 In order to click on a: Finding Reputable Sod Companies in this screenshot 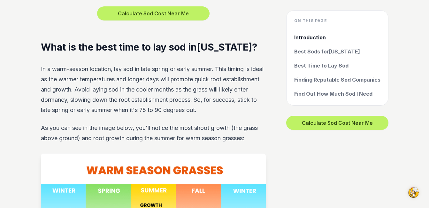, I will do `click(337, 80)`.